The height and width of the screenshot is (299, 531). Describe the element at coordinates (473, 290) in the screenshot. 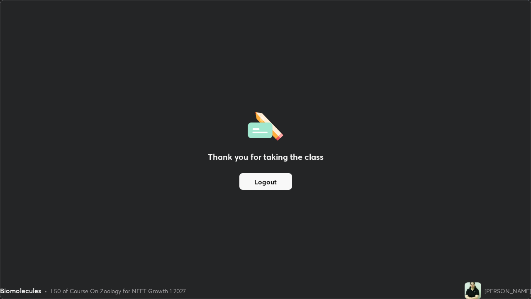

I see `img: 0347c7502dd04f17958bae7697f24a18.jpg` at that location.